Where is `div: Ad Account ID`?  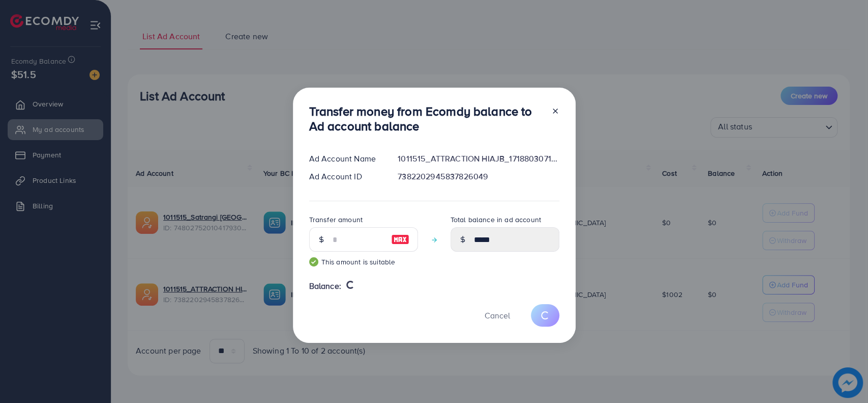
div: Ad Account ID is located at coordinates (345, 176).